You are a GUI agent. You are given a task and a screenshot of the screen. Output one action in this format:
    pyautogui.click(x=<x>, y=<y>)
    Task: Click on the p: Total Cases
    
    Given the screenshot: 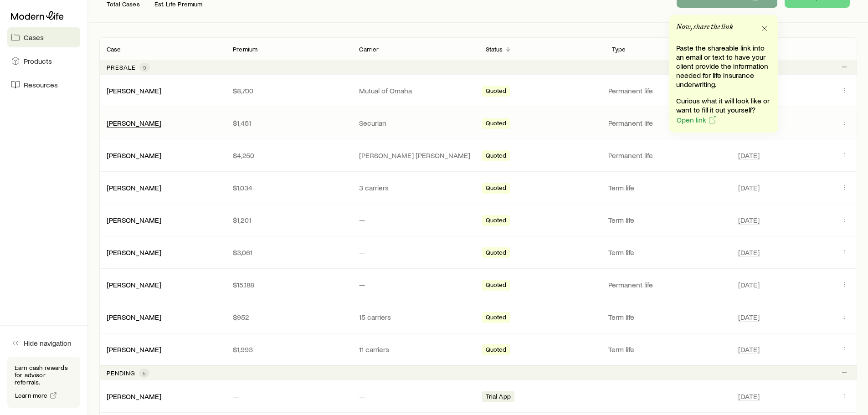 What is the action you would take?
    pyautogui.click(x=123, y=4)
    